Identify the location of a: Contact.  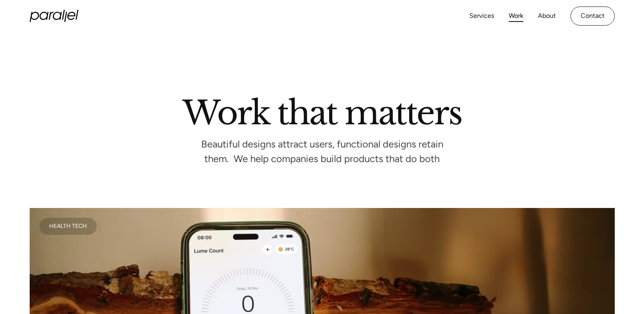
(592, 16).